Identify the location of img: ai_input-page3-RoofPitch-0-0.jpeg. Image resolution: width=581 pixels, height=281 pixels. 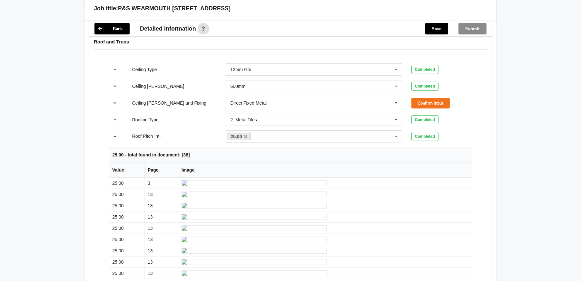
(254, 183).